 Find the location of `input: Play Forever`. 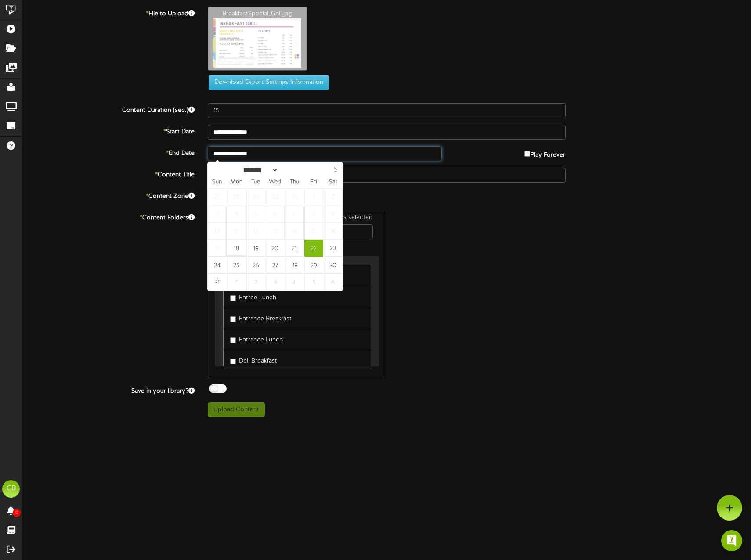

input: Play Forever is located at coordinates (527, 154).